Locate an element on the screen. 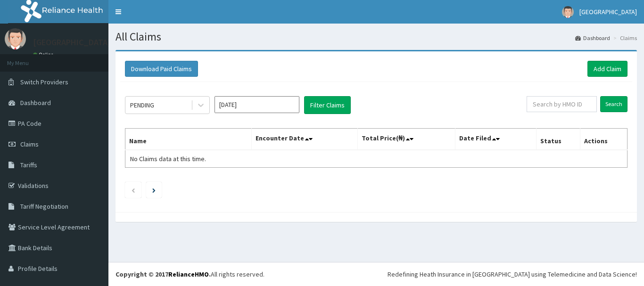 This screenshot has height=286, width=644. a: RelianceHMO is located at coordinates (189, 274).